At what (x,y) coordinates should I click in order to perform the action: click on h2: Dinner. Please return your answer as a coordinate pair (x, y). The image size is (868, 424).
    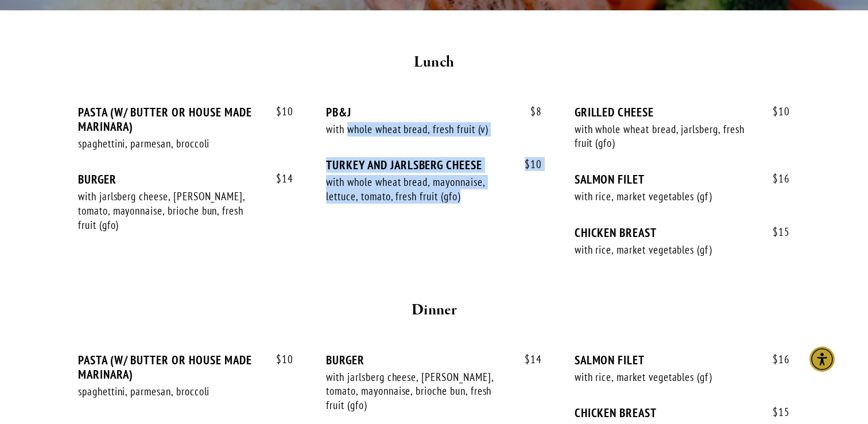
    Looking at the image, I should click on (434, 310).